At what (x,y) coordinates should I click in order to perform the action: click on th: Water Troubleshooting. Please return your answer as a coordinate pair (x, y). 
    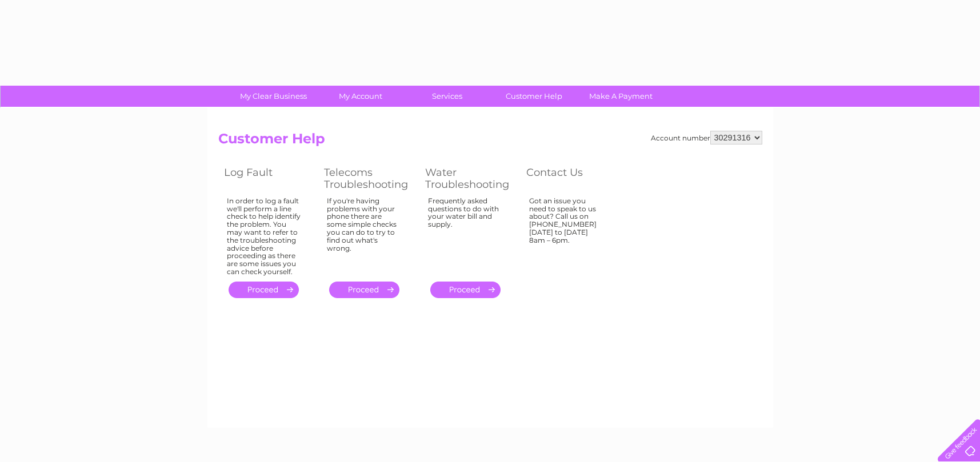
    Looking at the image, I should click on (470, 178).